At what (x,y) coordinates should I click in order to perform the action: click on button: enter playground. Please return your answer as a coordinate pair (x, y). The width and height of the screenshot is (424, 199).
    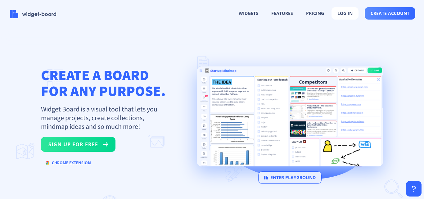
    Looking at the image, I should click on (290, 177).